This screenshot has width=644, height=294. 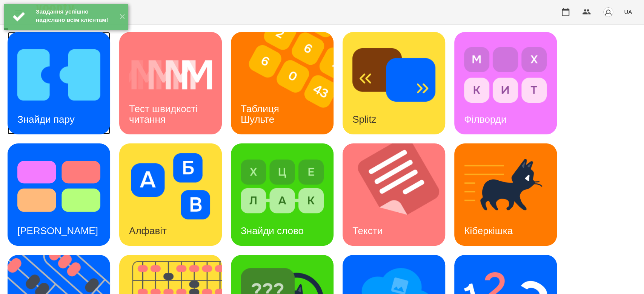 What do you see at coordinates (394, 75) in the screenshot?
I see `img: Splitz` at bounding box center [394, 75].